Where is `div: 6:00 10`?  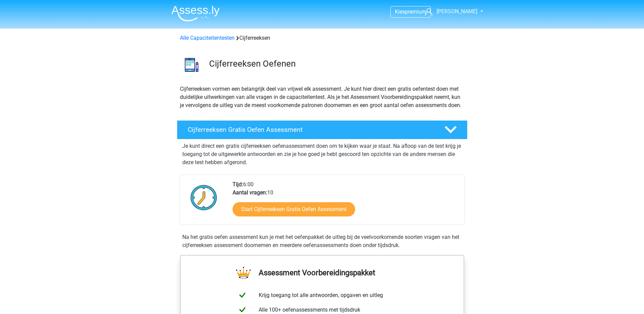 div: 6:00 10 is located at coordinates (346, 202).